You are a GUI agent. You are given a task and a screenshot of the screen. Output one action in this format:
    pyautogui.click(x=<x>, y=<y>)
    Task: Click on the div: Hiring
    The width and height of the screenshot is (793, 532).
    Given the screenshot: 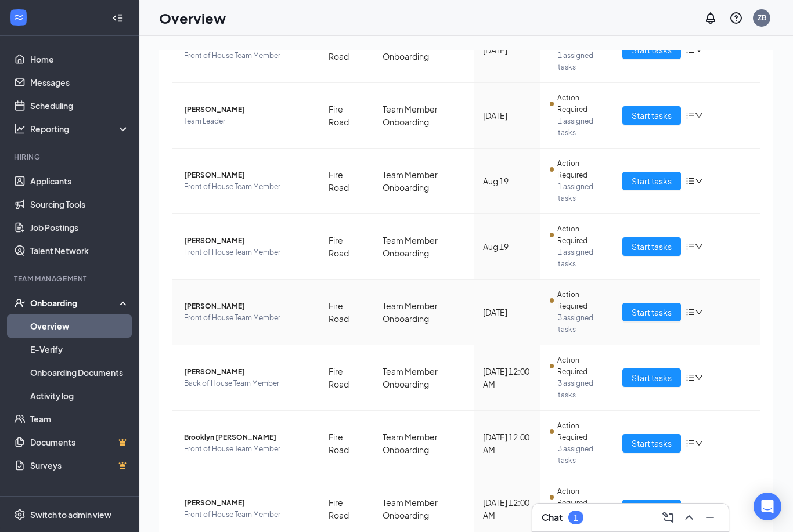 What is the action you would take?
    pyautogui.click(x=70, y=157)
    